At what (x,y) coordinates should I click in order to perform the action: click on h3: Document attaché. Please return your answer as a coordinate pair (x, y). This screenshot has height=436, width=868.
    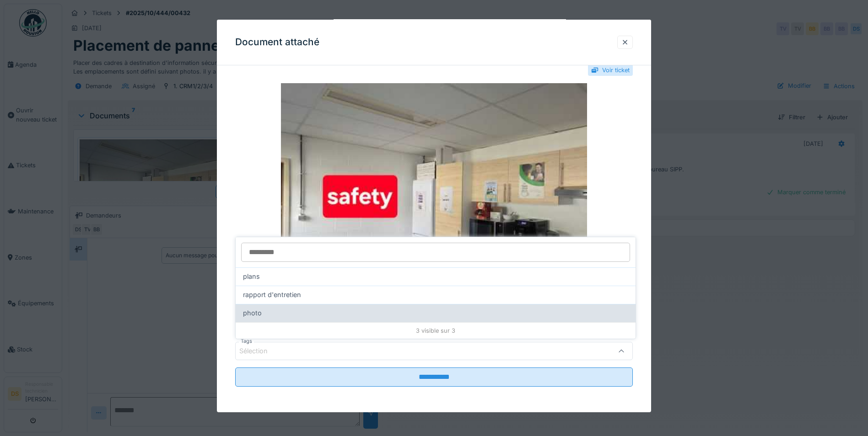
    Looking at the image, I should click on (278, 42).